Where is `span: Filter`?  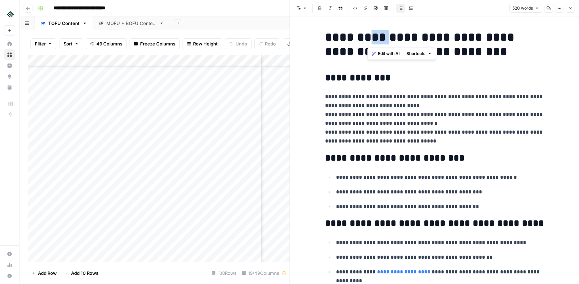
span: Filter is located at coordinates (40, 44).